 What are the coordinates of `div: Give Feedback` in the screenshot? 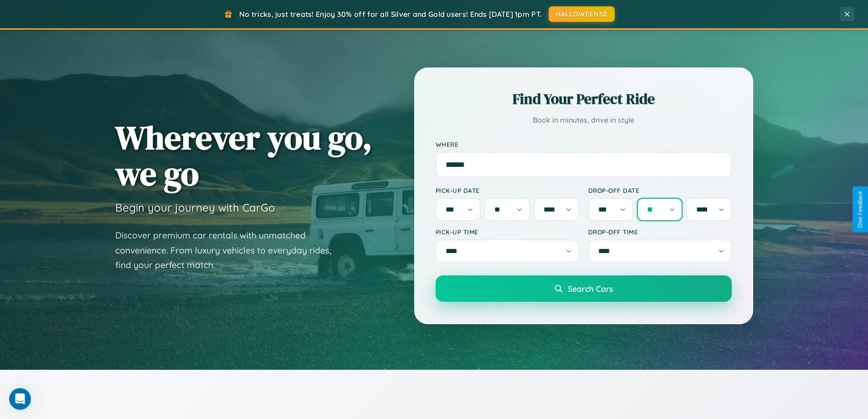 It's located at (860, 209).